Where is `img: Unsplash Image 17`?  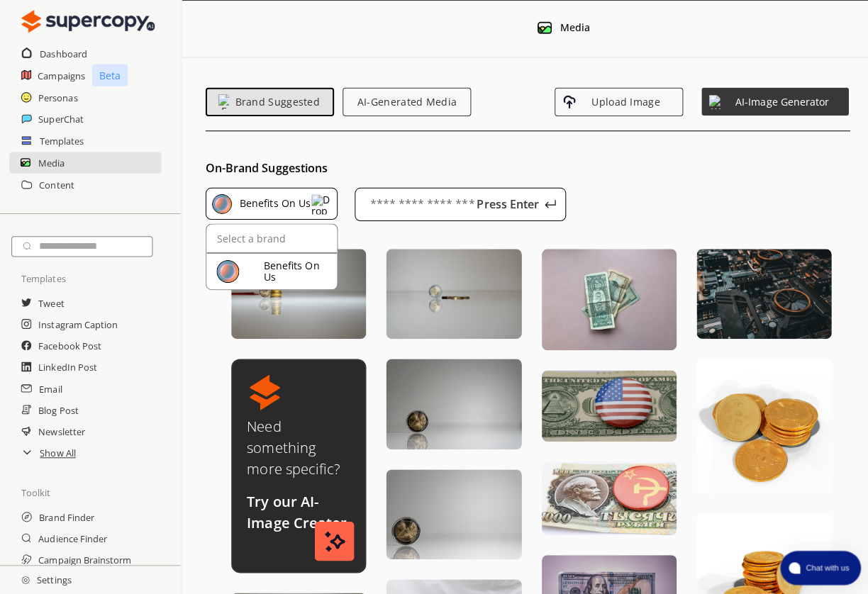 img: Unsplash Image 17 is located at coordinates (605, 403).